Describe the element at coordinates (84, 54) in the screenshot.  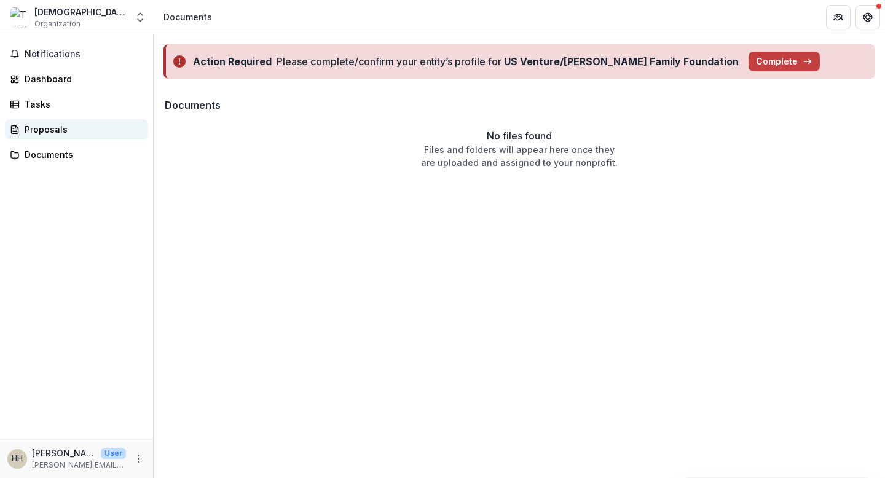
I see `span: Notifications` at that location.